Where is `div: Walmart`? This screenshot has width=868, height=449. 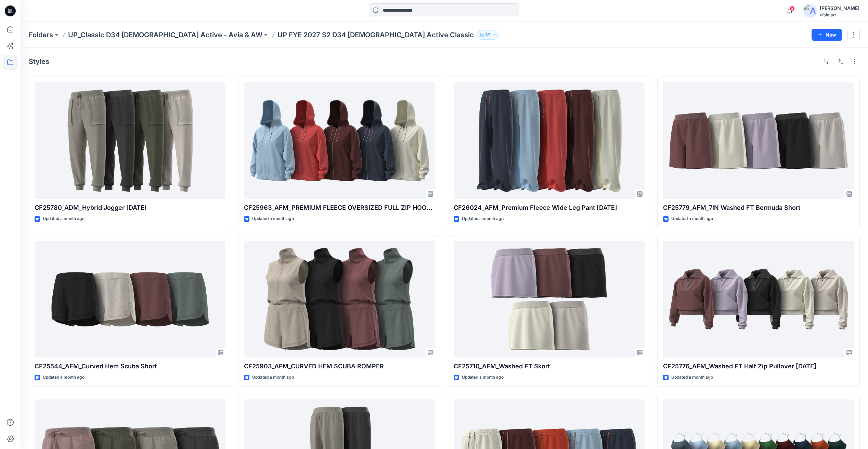
div: Walmart is located at coordinates (840, 14).